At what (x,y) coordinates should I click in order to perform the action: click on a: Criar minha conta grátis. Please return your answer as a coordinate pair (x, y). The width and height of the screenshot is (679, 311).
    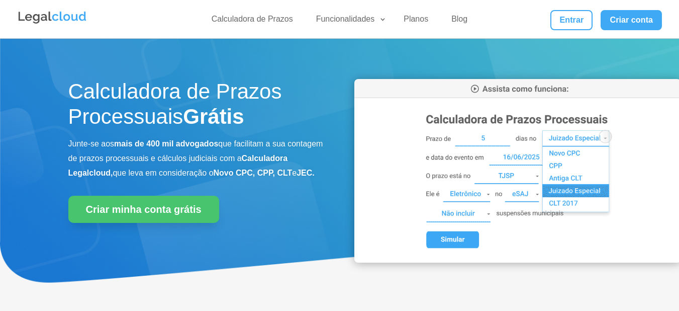
    Looking at the image, I should click on (144, 209).